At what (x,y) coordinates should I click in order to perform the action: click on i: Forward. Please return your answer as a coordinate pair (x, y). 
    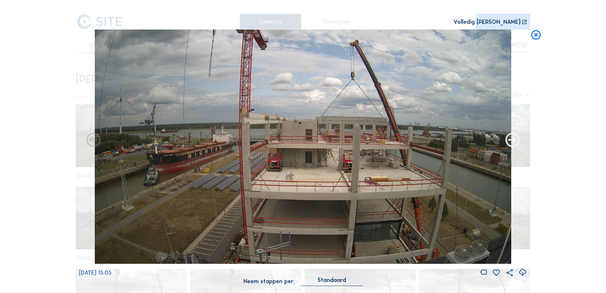
    Looking at the image, I should click on (93, 140).